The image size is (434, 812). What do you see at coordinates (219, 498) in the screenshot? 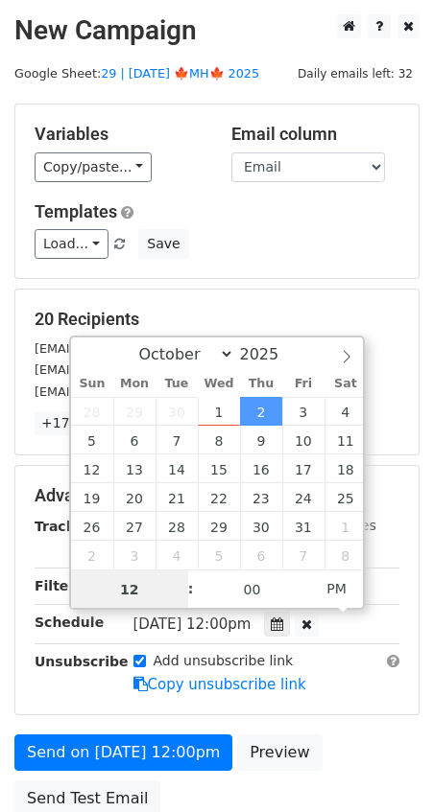
I see `span: October 22, 2025` at bounding box center [219, 498].